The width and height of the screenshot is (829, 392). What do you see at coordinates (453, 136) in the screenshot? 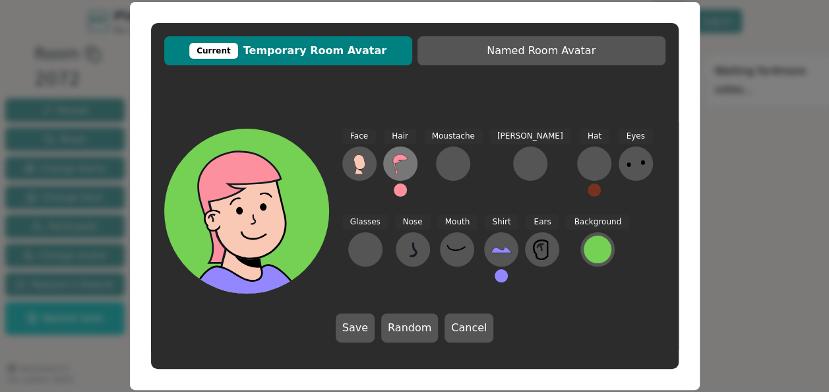
I see `span: Moustache` at bounding box center [453, 136].